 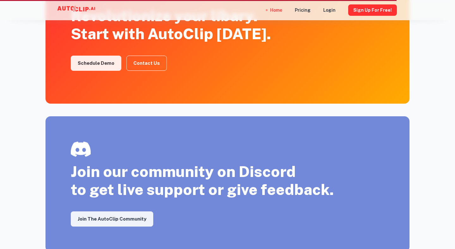 I want to click on a: Schedule Demo, so click(x=96, y=63).